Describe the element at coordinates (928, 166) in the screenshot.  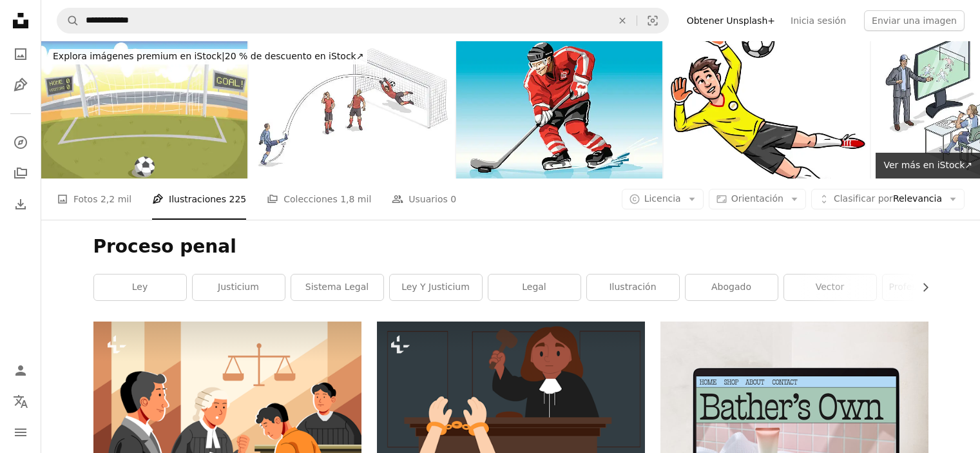
I see `a: Ver más en iStock↗` at that location.